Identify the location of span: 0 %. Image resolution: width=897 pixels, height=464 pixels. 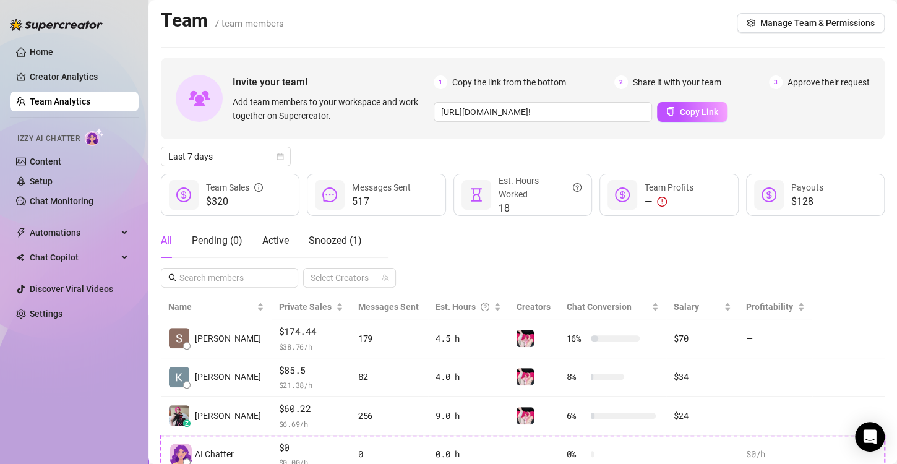
(576, 454).